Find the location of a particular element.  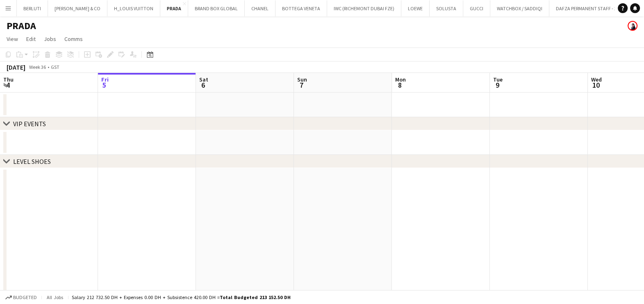

span: 4 is located at coordinates (8, 85).